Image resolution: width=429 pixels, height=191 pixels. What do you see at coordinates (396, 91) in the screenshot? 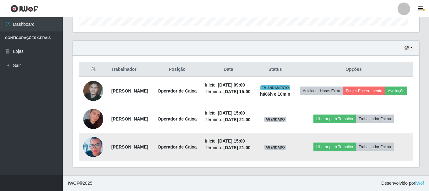
I see `button: Avaliação` at bounding box center [396, 91].